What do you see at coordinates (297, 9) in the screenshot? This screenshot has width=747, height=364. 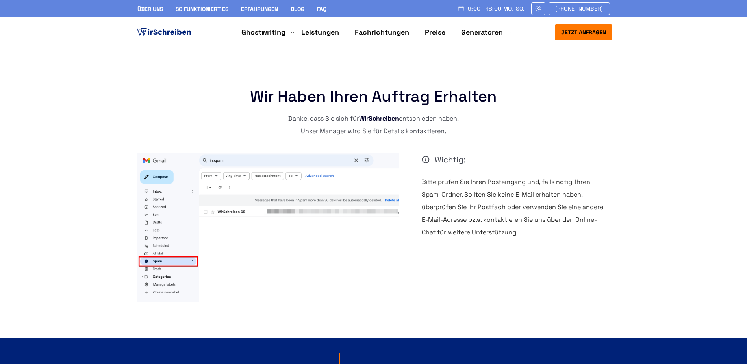 I see `a: Blog` at bounding box center [297, 9].